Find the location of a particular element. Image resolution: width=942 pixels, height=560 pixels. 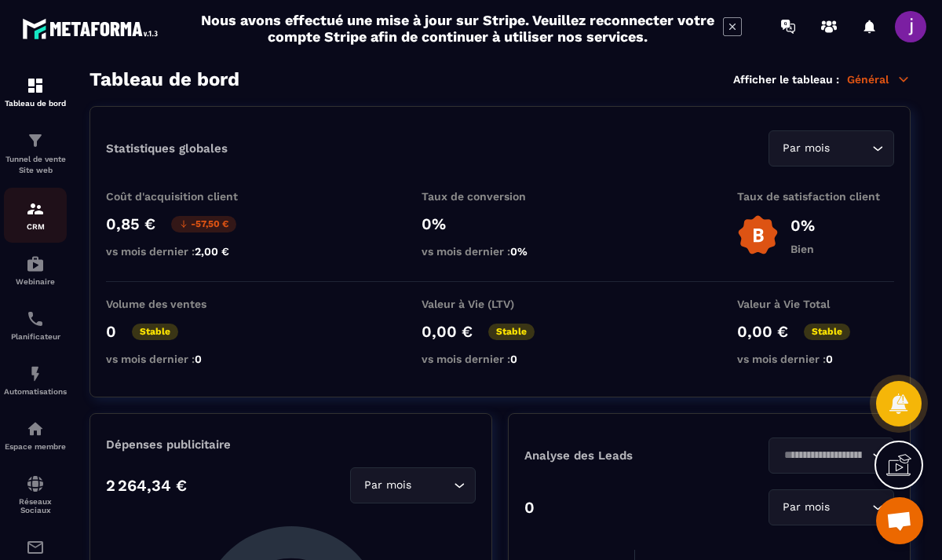

a: formationformationTableau de bord is located at coordinates (35, 92).